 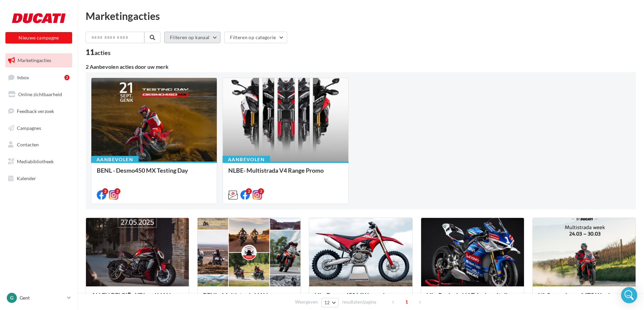 I want to click on div: ALLEN BELGIË - XDiavel V4 National Launch, so click(x=137, y=299).